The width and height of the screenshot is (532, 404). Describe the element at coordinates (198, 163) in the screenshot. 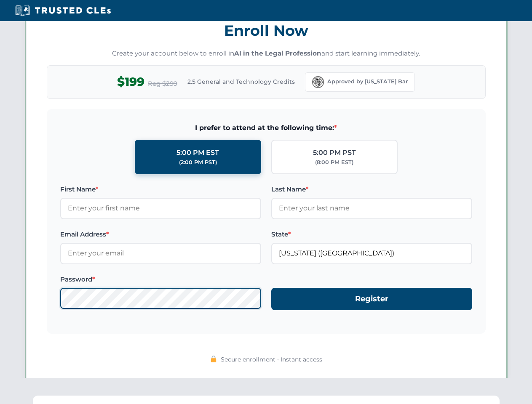

I see `div: (2:00 PM PST)` at that location.